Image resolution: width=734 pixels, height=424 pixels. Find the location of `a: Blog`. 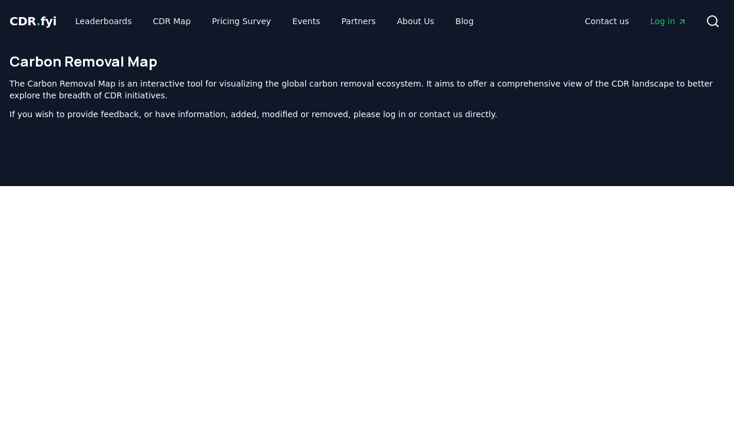

a: Blog is located at coordinates (464, 21).